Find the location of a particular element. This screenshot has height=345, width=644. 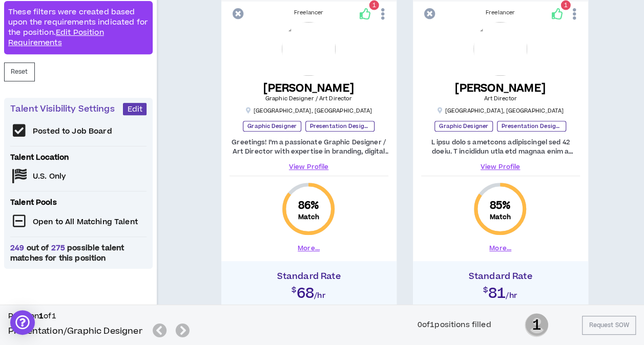

p: Talent Visibility Settings is located at coordinates (67, 109).